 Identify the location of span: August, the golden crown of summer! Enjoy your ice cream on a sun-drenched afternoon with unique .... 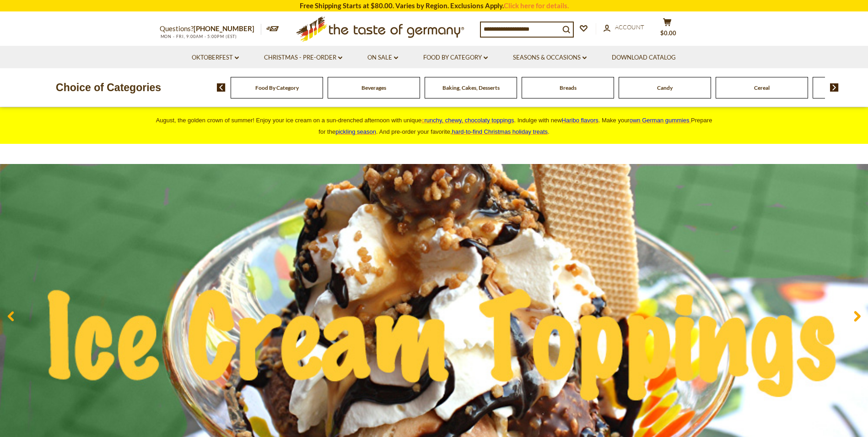
(434, 126).